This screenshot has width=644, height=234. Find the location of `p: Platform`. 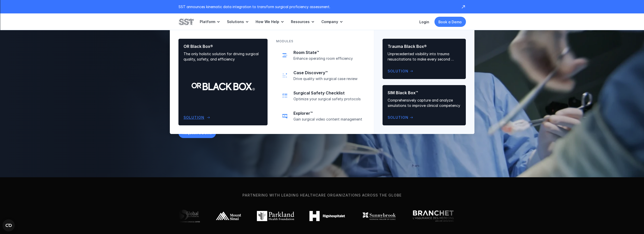

p: Platform is located at coordinates (208, 22).